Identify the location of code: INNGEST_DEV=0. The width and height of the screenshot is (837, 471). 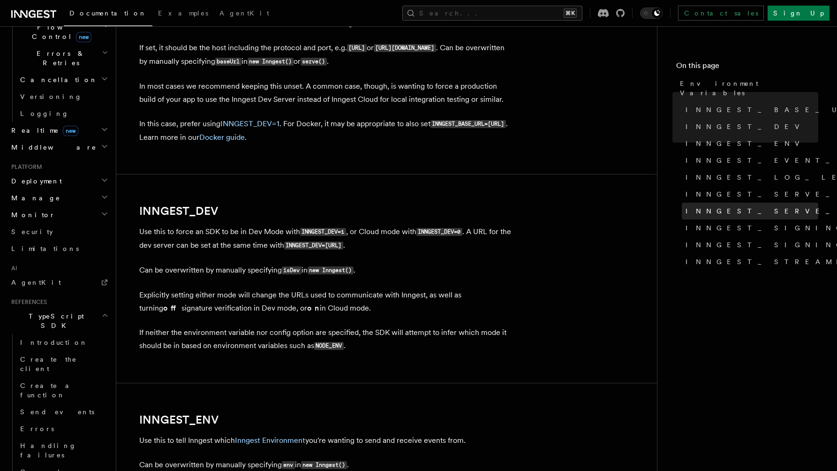
(439, 232).